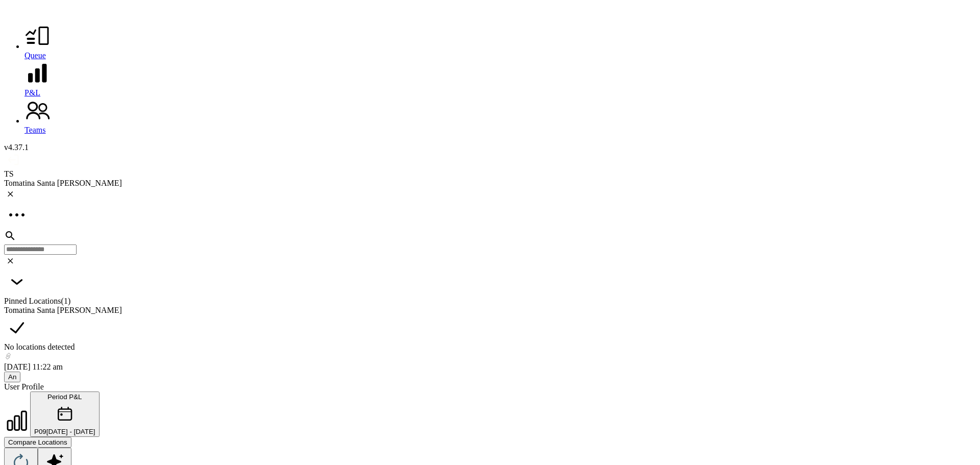  Describe the element at coordinates (12, 377) in the screenshot. I see `button: An` at that location.